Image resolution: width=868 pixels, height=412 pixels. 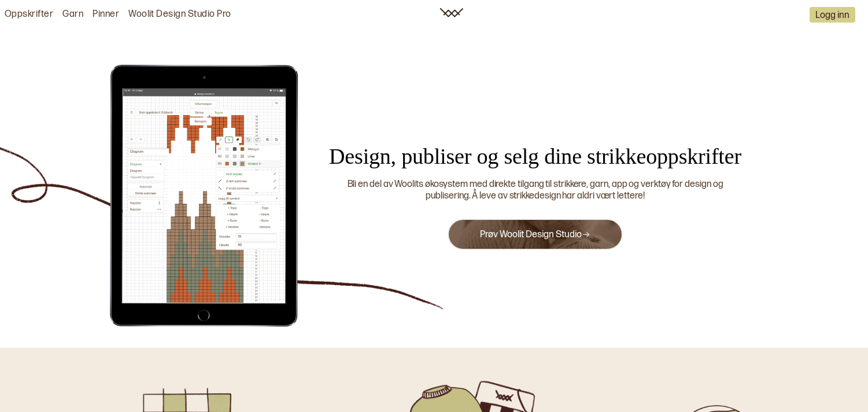 What do you see at coordinates (535, 156) in the screenshot?
I see `div: Design, publiser og selg dine strikkeoppskrifter` at bounding box center [535, 156].